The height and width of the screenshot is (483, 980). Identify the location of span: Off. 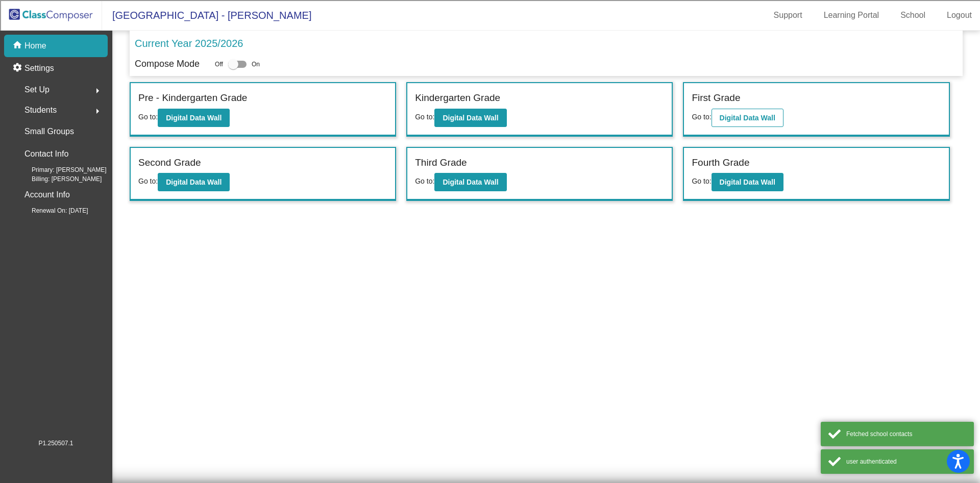
(219, 64).